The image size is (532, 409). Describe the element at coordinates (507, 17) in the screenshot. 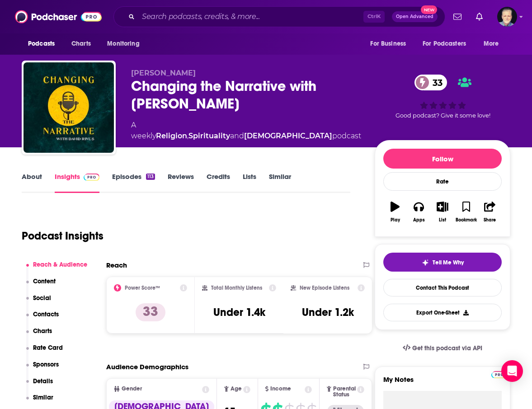

I see `img: User Profile` at that location.